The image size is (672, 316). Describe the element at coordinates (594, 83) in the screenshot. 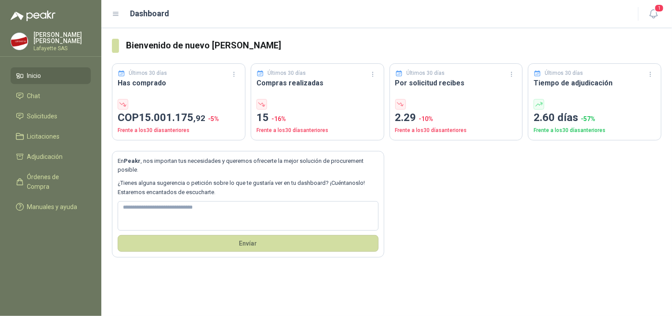

I see `h3: Tiempo de adjudicación` at that location.